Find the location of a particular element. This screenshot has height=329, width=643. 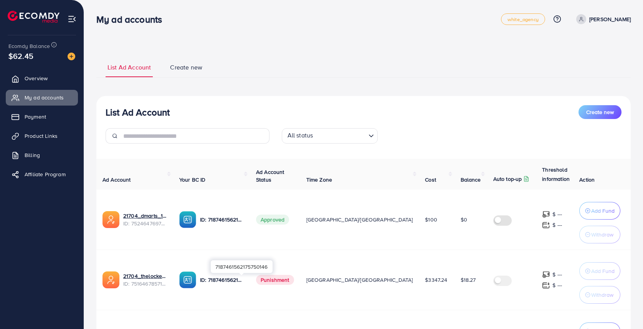

a: logo is located at coordinates (33, 17).